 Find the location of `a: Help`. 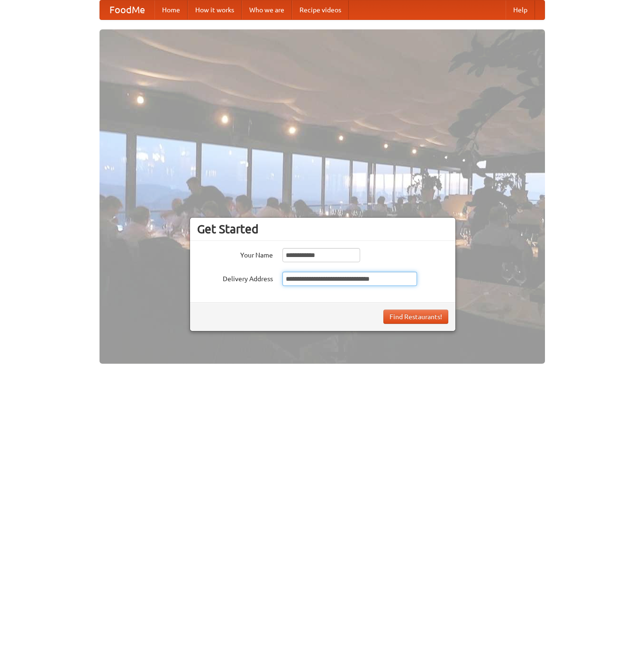

a: Help is located at coordinates (521, 10).